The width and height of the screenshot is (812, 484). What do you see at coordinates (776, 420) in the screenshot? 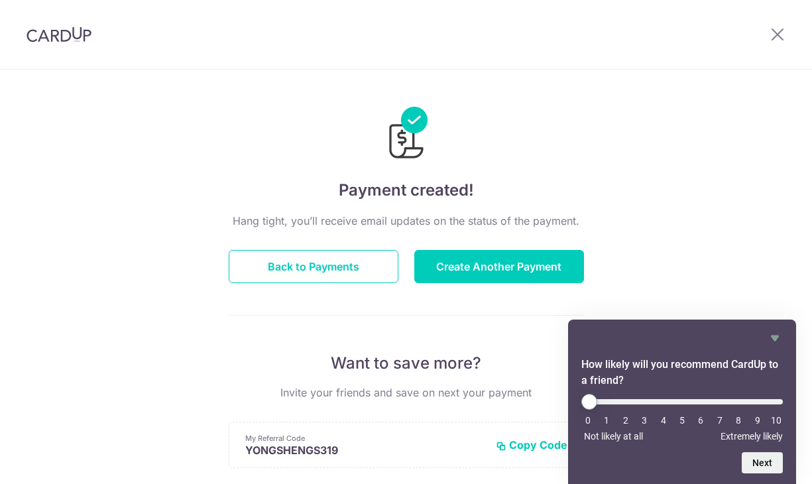
I see `li: 10` at bounding box center [776, 420].